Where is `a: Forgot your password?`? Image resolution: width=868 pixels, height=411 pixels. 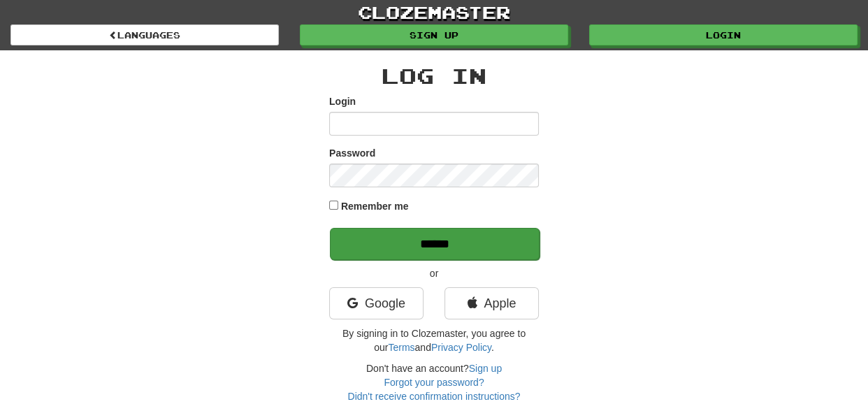 a: Forgot your password? is located at coordinates (433, 383).